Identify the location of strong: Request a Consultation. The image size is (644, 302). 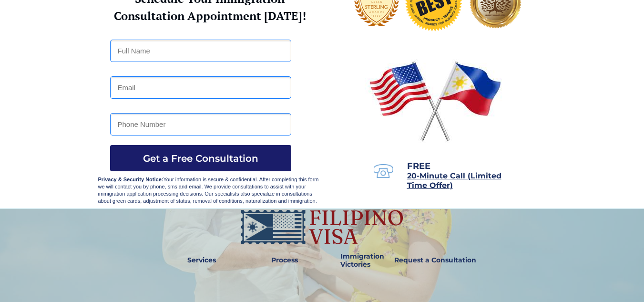
(435, 260).